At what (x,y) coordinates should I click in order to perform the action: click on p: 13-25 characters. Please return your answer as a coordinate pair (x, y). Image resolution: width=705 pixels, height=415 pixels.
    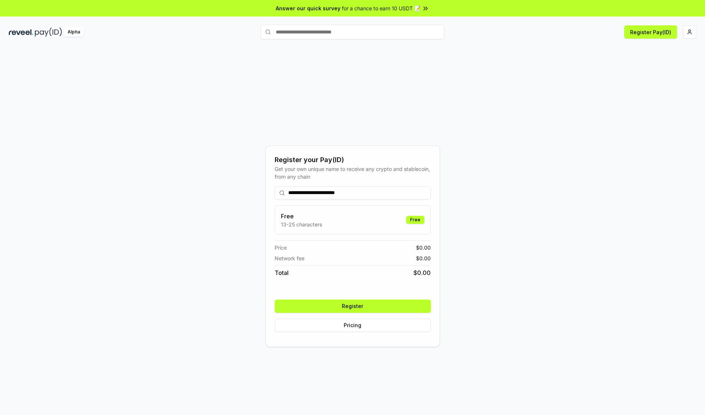
    Looking at the image, I should click on (302, 224).